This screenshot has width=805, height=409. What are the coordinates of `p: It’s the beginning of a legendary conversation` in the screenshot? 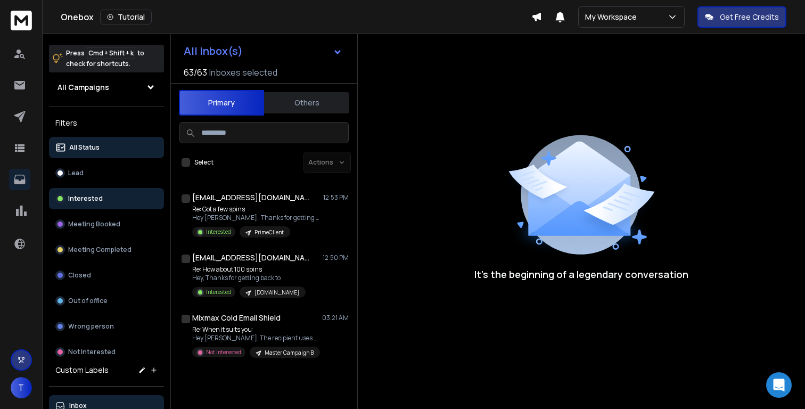 It's located at (581, 274).